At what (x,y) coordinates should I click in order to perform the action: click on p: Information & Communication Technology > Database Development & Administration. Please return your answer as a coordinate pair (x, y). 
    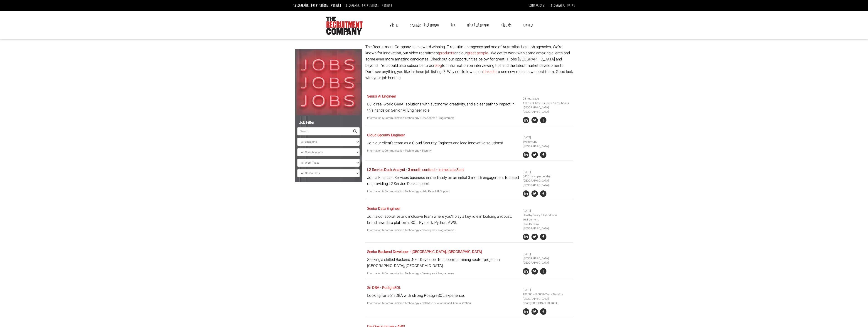
    Looking at the image, I should click on (443, 303).